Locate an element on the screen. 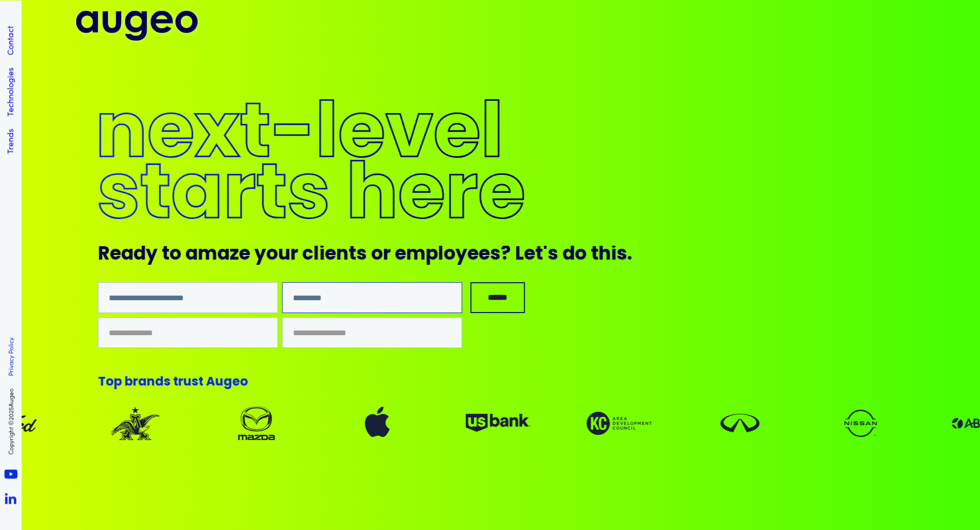  form: Email Form 2 is located at coordinates (490, 315).